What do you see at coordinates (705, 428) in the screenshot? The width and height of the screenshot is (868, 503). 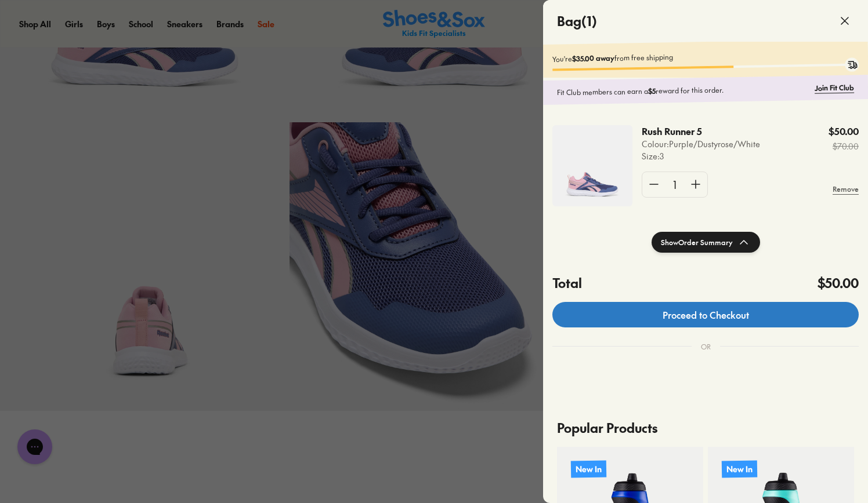 I see `p: Popular Products` at bounding box center [705, 428].